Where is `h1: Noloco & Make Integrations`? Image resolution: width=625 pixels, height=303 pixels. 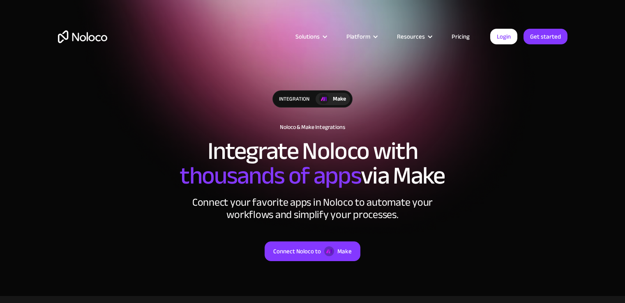 h1: Noloco & Make Integrations is located at coordinates (313, 127).